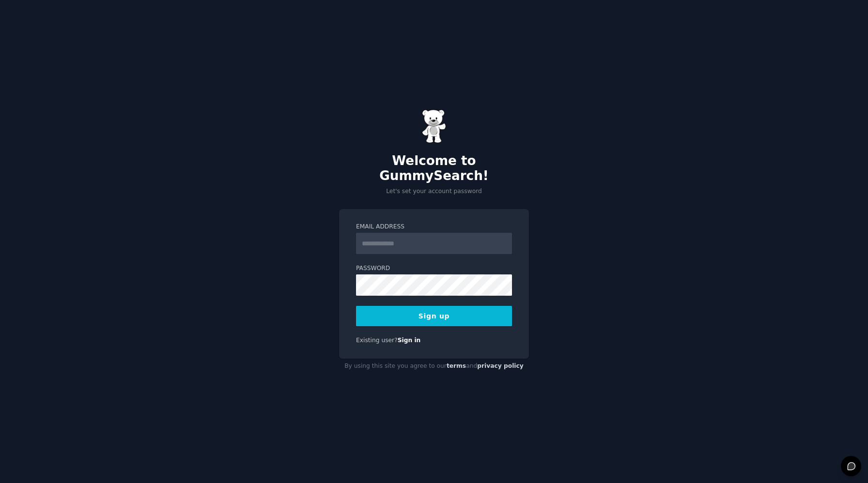 This screenshot has height=483, width=868. I want to click on a: Sign in, so click(409, 341).